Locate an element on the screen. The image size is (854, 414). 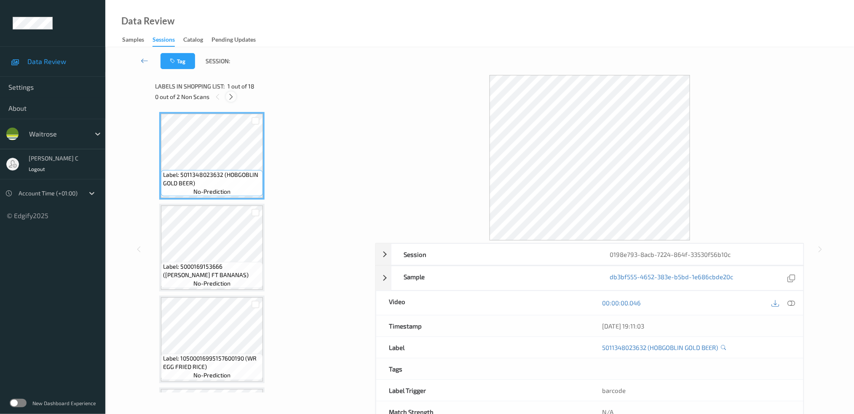
button: Tag is located at coordinates (178, 61).